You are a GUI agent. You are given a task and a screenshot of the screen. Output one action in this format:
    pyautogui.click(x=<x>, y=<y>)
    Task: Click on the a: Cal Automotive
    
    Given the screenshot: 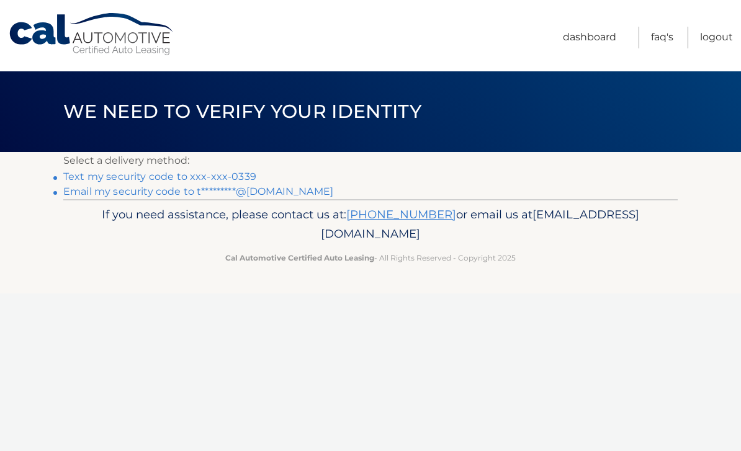 What is the action you would take?
    pyautogui.click(x=92, y=34)
    